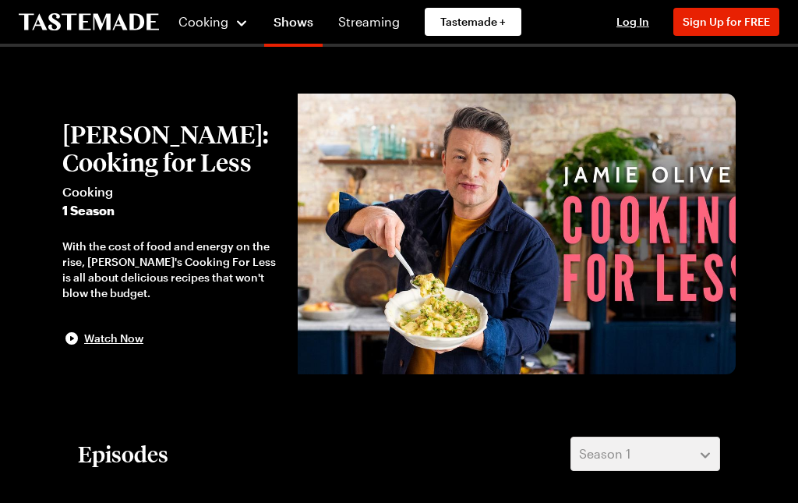 This screenshot has height=503, width=798. What do you see at coordinates (473, 22) in the screenshot?
I see `span: Tastemade +` at bounding box center [473, 22].